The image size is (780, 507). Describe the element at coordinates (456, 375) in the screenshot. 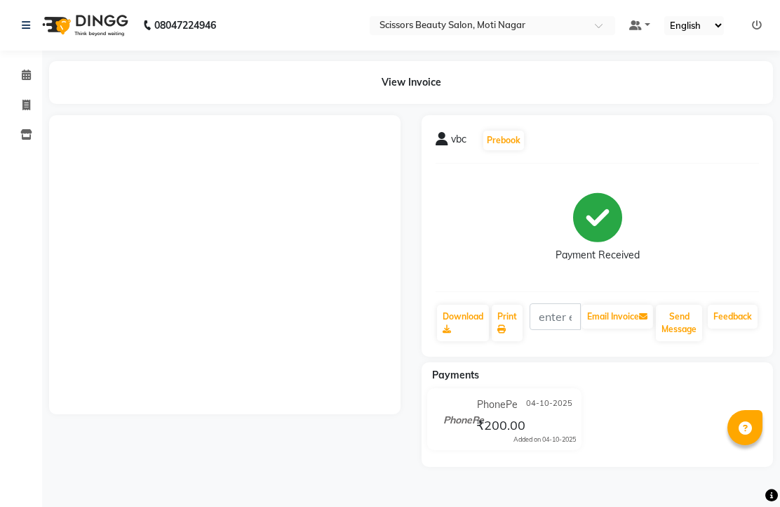

I see `span: Payments` at that location.